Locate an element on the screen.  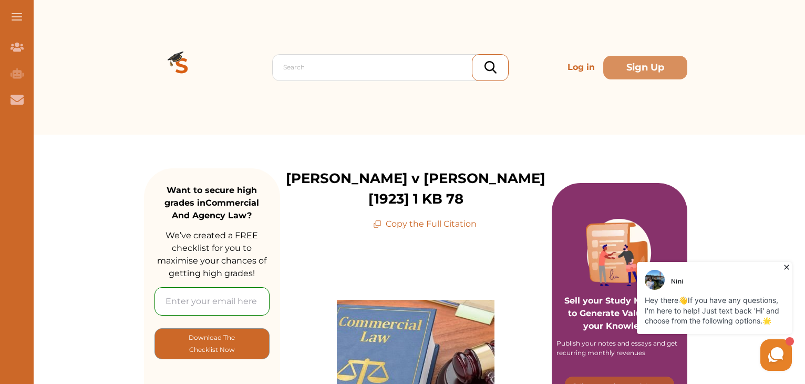
p: Hey there If you have any questions, I'm here to help! Just text back 'Hi' and choose from the fo... is located at coordinates (161, 51).